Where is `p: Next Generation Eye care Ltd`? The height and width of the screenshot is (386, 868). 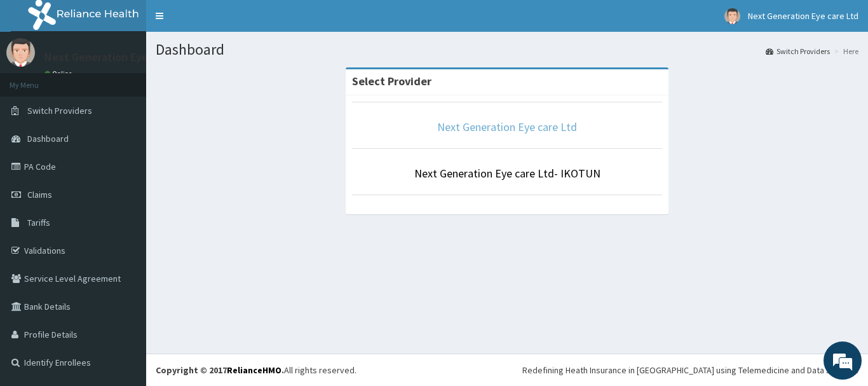 p: Next Generation Eye care Ltd is located at coordinates (118, 58).